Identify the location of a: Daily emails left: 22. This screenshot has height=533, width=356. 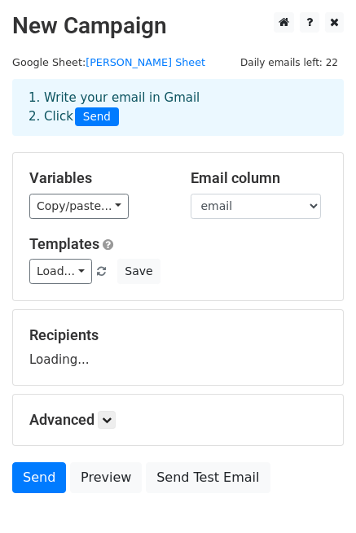
(289, 62).